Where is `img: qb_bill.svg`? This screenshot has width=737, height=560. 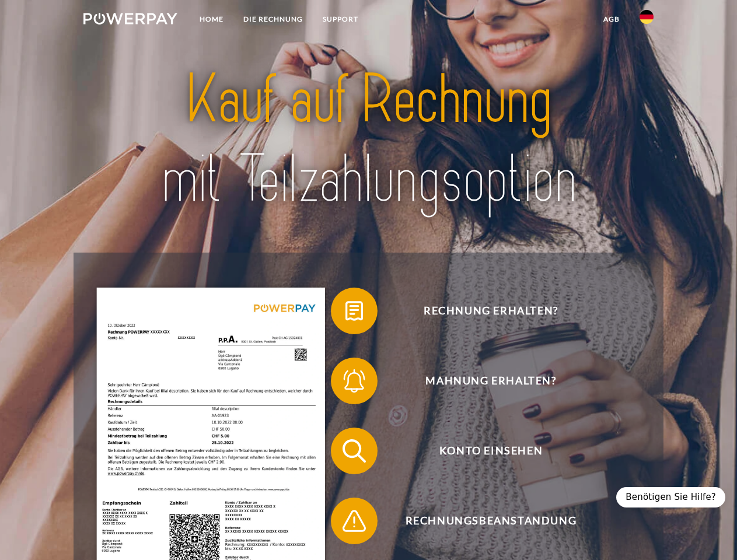
img: qb_bill.svg is located at coordinates (355, 311).